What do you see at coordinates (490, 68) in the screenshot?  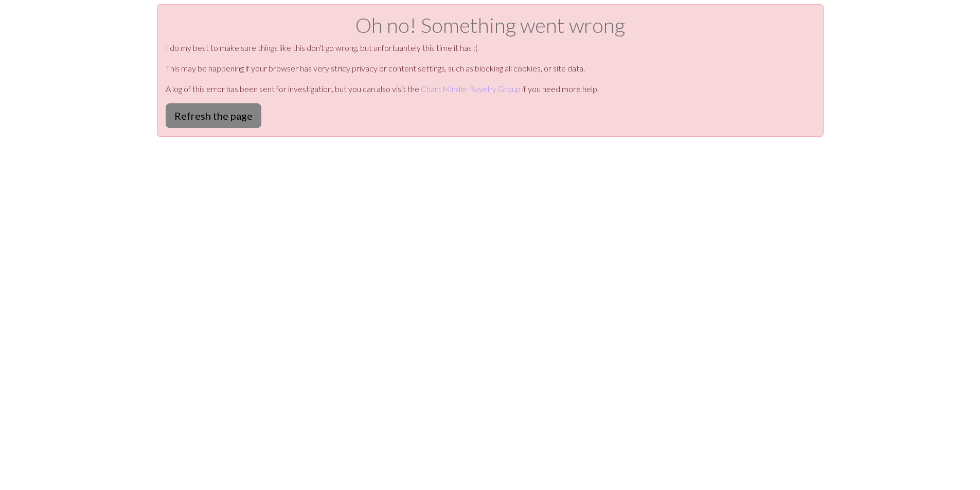 I see `p: This may be happening if your browser has very stricy privacy or content settings, such as blocki...` at bounding box center [490, 68].